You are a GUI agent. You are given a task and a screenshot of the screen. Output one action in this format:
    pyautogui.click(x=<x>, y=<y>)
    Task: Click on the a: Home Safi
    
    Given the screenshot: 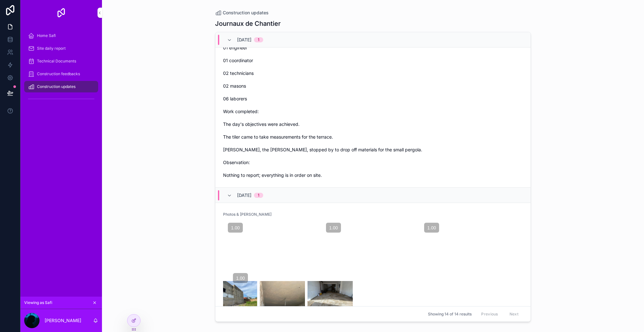 What is the action you would take?
    pyautogui.click(x=61, y=36)
    